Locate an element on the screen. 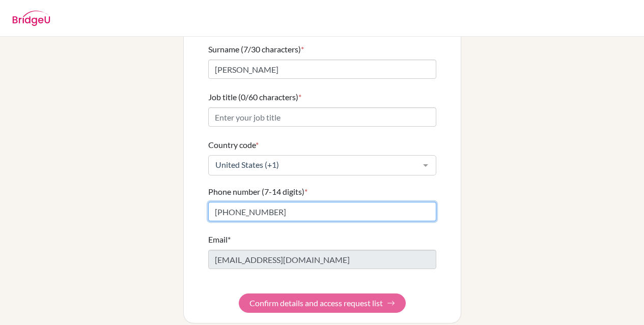 The image size is (644, 325). input: Enter your surname is located at coordinates (322, 69).